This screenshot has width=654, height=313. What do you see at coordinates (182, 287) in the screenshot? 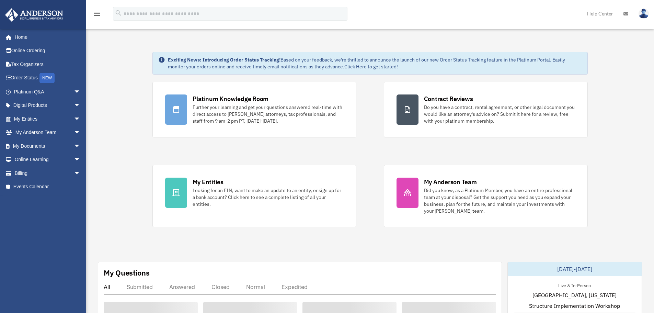
I see `div: Answered` at bounding box center [182, 287].